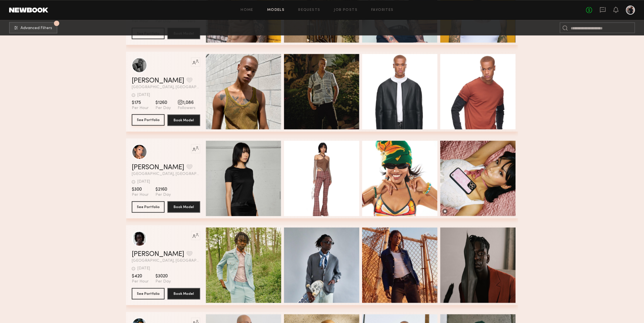 The height and width of the screenshot is (323, 644). What do you see at coordinates (163, 102) in the screenshot?
I see `span: $1260` at bounding box center [163, 102].